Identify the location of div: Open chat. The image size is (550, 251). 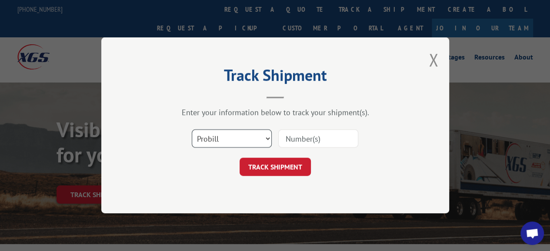
(532, 234).